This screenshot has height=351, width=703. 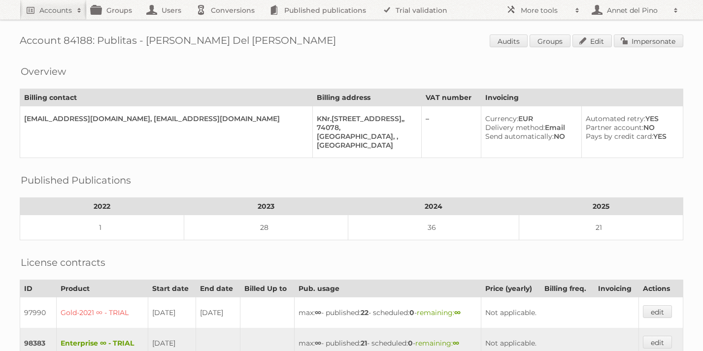 What do you see at coordinates (63, 263) in the screenshot?
I see `h2: License contracts` at bounding box center [63, 263].